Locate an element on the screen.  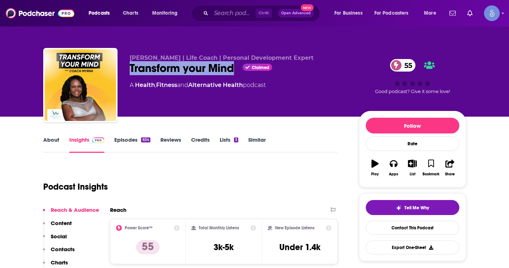
div: List is located at coordinates (413, 174).